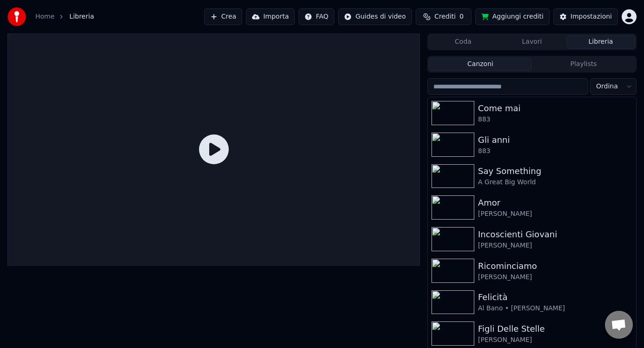 The width and height of the screenshot is (644, 348). What do you see at coordinates (607, 87) in the screenshot?
I see `span: Ordina` at bounding box center [607, 87].